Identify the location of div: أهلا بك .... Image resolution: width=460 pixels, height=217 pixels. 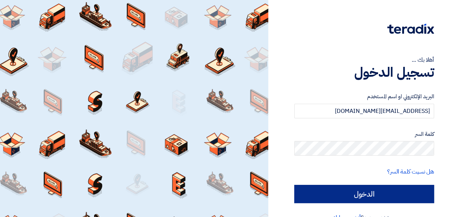
(364, 60).